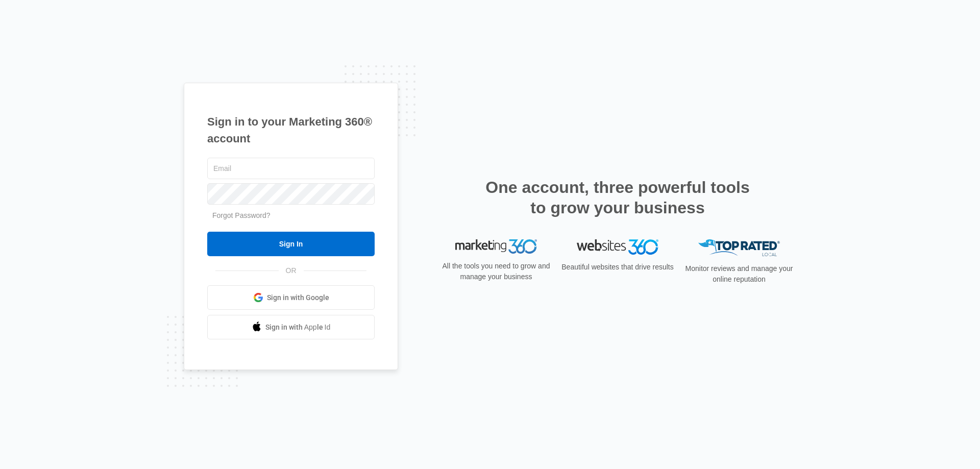 Image resolution: width=980 pixels, height=469 pixels. I want to click on img: Marketing 360, so click(496, 247).